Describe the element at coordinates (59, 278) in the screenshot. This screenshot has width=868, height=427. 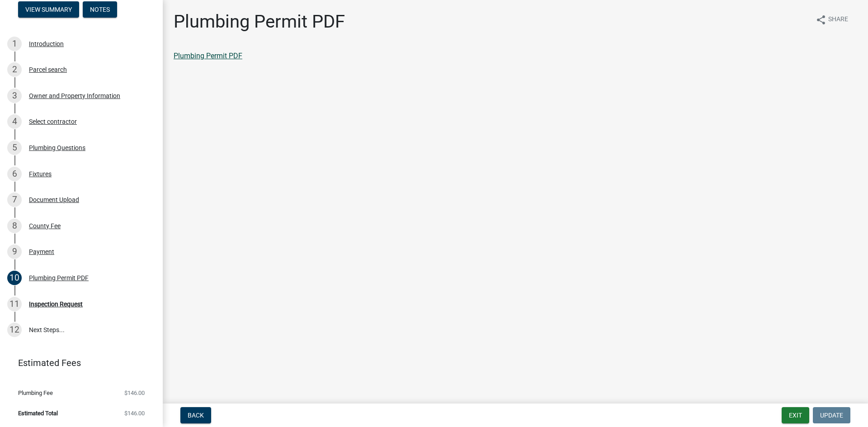
I see `div: Plumbing Permit PDF` at that location.